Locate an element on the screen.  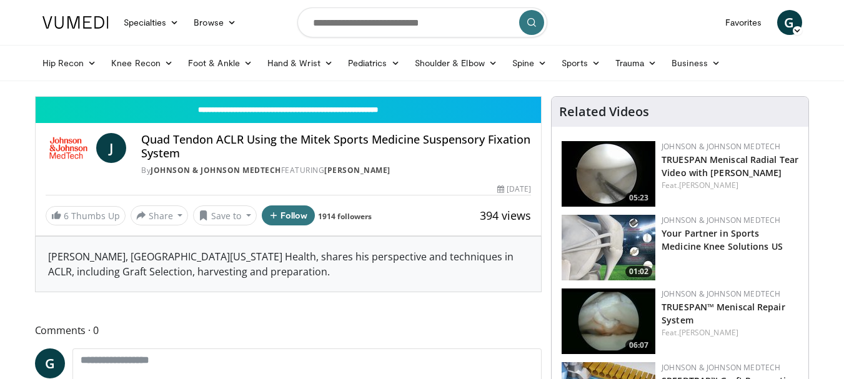
img: e42d750b-549a-4175-9691-fdba1d7a6a0f.150x105_q85_crop-smart_upscale.jpg is located at coordinates (609, 321).